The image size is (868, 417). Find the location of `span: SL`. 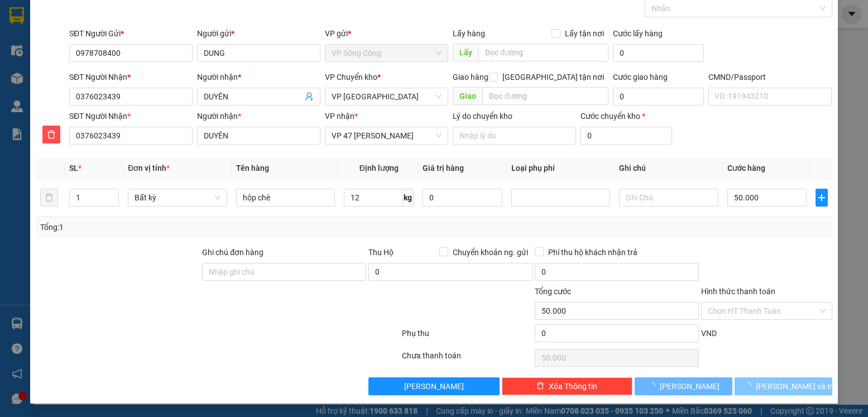

span: SL is located at coordinates (74, 168).